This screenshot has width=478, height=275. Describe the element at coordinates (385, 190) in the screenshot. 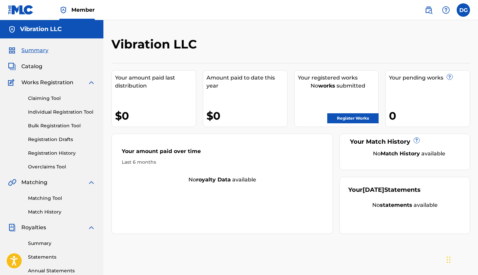

I see `div: Your Statements` at that location.